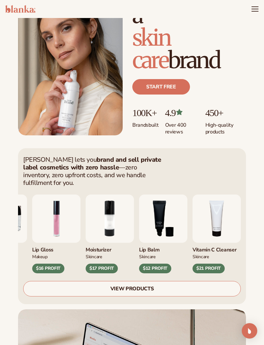 This screenshot has width=264, height=345. I want to click on a: logo, so click(20, 9).